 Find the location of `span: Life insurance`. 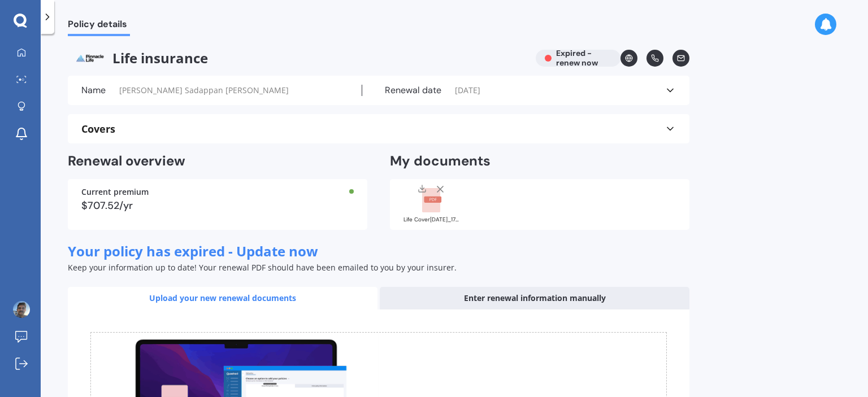

span: Life insurance is located at coordinates (297, 58).